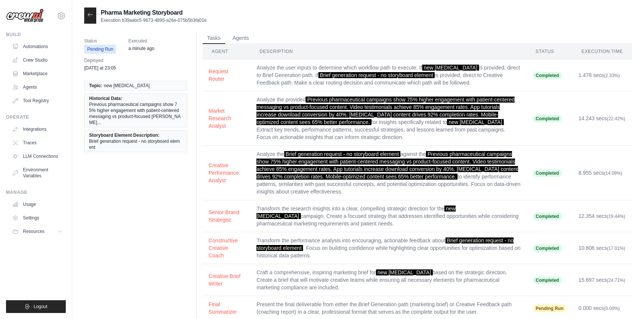  What do you see at coordinates (616, 216) in the screenshot?
I see `span: (19.44%)` at bounding box center [616, 216].